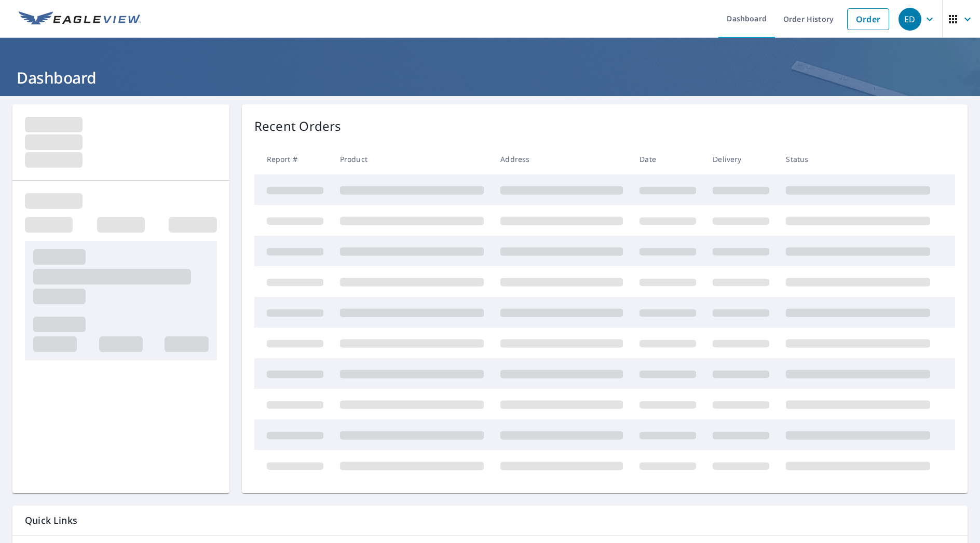 The width and height of the screenshot is (980, 543). What do you see at coordinates (412, 159) in the screenshot?
I see `th: Product` at bounding box center [412, 159].